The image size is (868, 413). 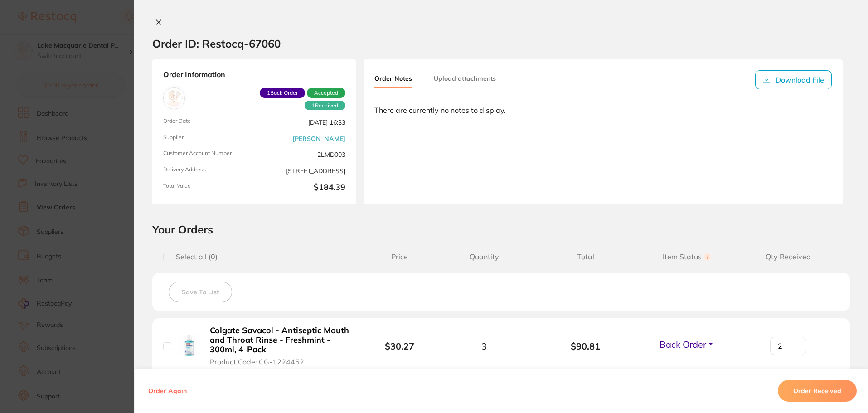 What do you see at coordinates (257, 362) in the screenshot?
I see `span: Product Code: CG-1224452` at bounding box center [257, 362].